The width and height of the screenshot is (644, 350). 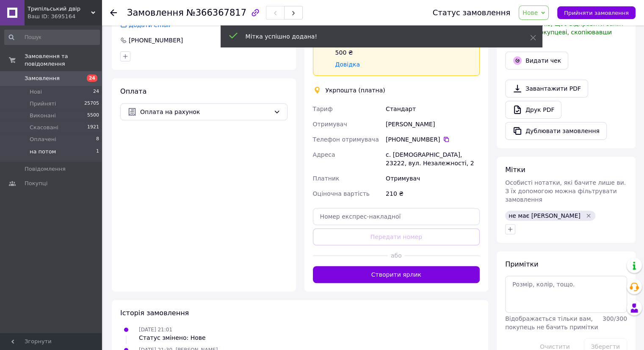 I want to click on span: Оплата, so click(x=133, y=91).